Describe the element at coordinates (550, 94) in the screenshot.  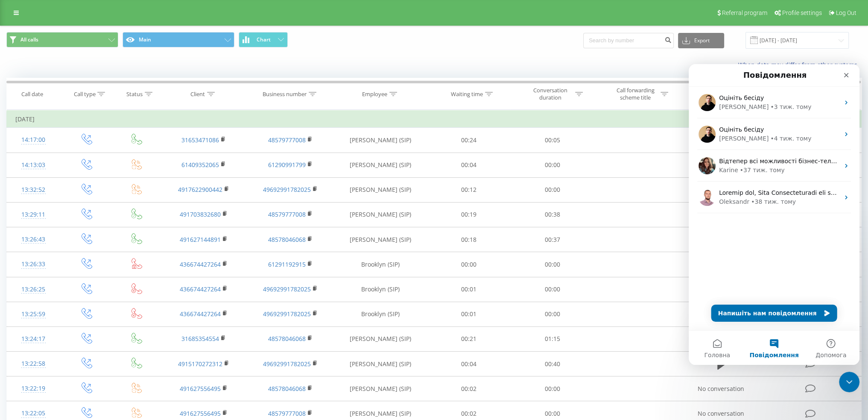
I see `div: Conversation duration` at that location.